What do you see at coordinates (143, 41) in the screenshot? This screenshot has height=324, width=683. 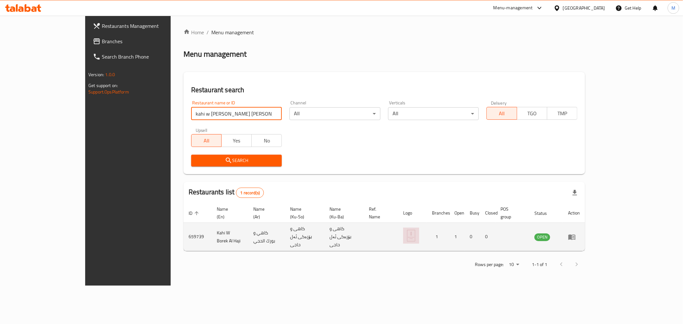 I see `a: Branches` at bounding box center [143, 41].